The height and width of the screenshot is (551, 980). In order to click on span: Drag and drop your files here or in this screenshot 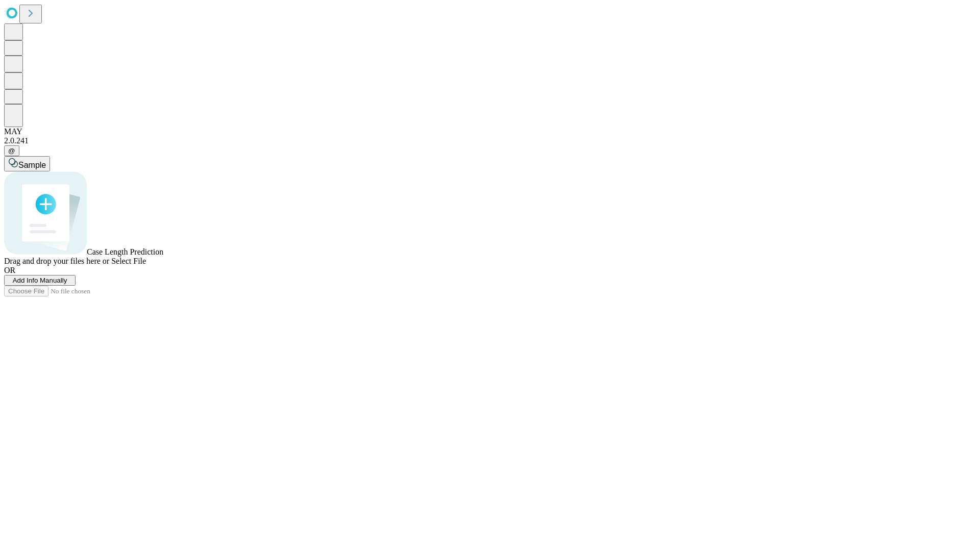, I will do `click(57, 260)`.